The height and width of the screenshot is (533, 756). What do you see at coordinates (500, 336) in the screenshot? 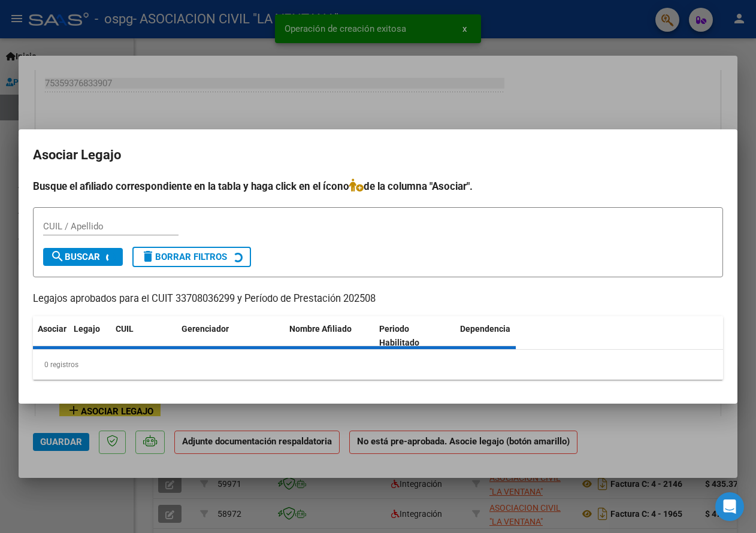
I see `datatable-header-cell: Dependencia` at bounding box center [500, 336].